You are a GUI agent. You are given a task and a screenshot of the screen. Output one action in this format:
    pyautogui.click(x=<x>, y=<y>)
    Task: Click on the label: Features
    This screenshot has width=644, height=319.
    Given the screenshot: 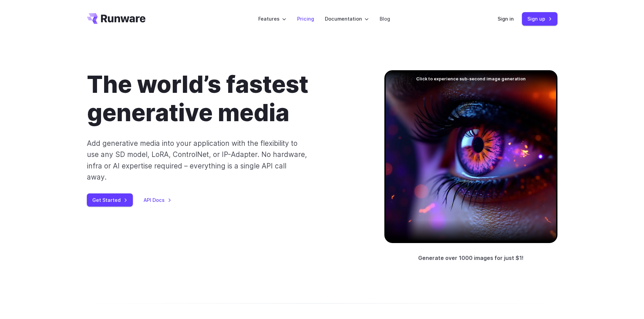 What is the action you would take?
    pyautogui.click(x=272, y=19)
    